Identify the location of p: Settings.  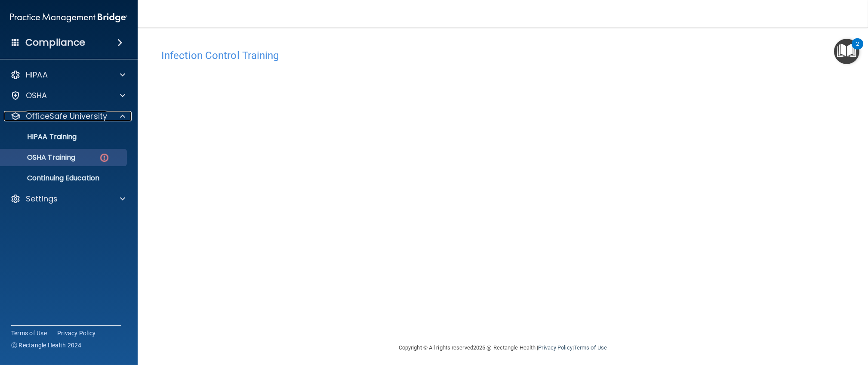
(42, 199).